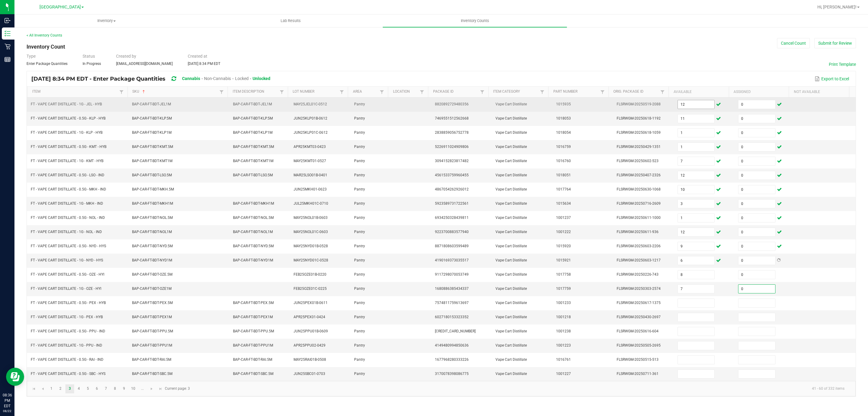 The width and height of the screenshot is (868, 416). What do you see at coordinates (311, 217) in the screenshot?
I see `span: MAY25NOL01B-0603` at bounding box center [311, 217].